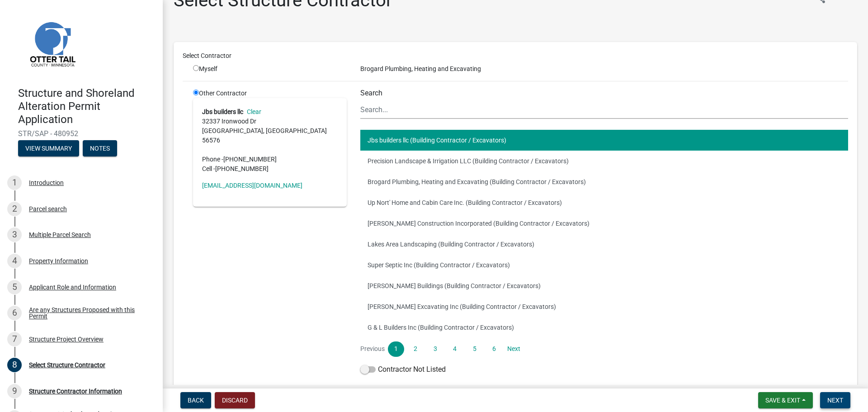  Describe the element at coordinates (515, 56) in the screenshot. I see `div: Select Contractor` at that location.